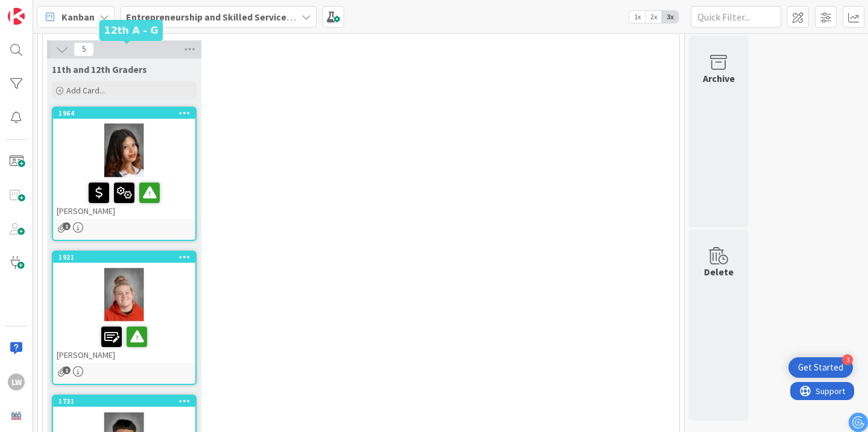 The width and height of the screenshot is (868, 432). What do you see at coordinates (820, 368) in the screenshot?
I see `div: Get Started` at bounding box center [820, 368].